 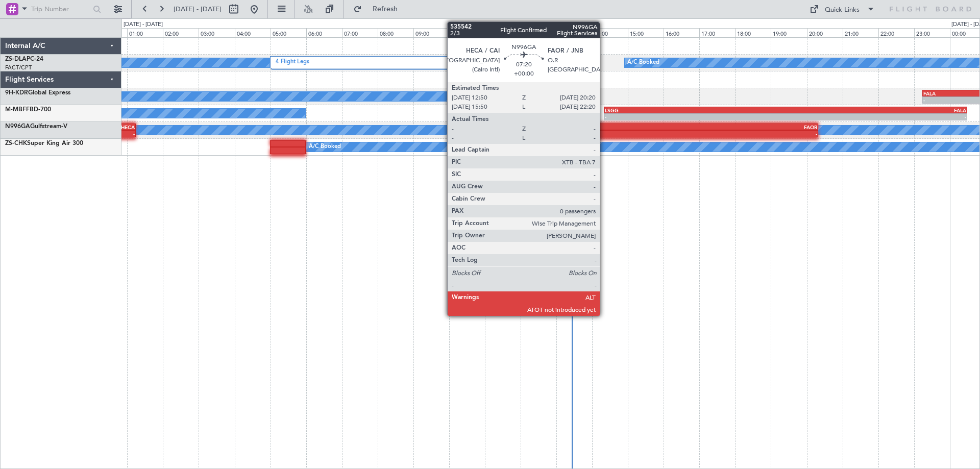 I want to click on div: 18:00, so click(x=753, y=33).